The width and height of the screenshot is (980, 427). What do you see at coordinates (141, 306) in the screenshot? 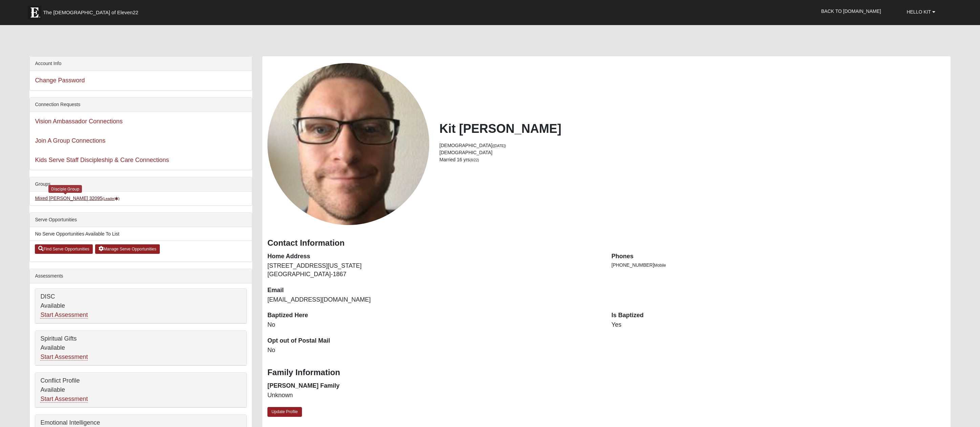
I see `div: DISC Available` at bounding box center [141, 306].